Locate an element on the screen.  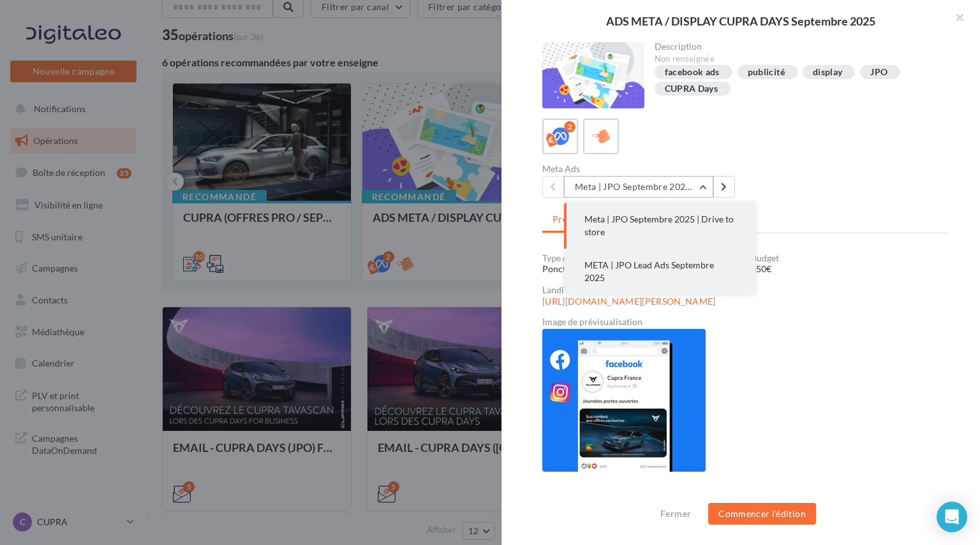
div: Ponctuel is located at coordinates (642, 269).